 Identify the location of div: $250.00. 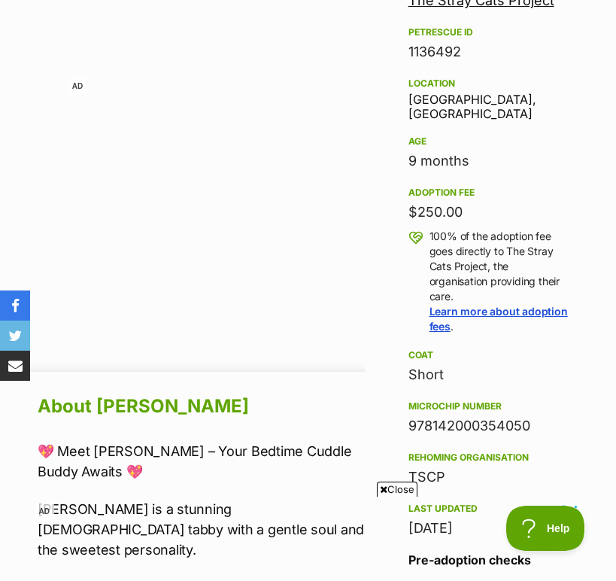
(489, 212).